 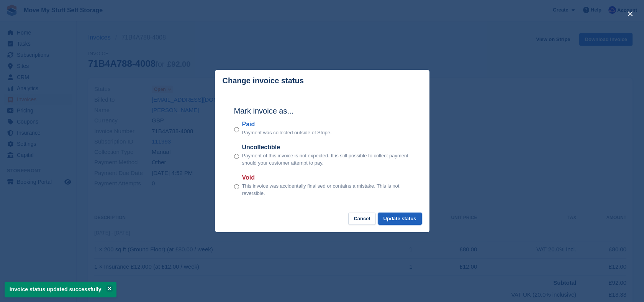 I want to click on button: close, so click(x=631, y=14).